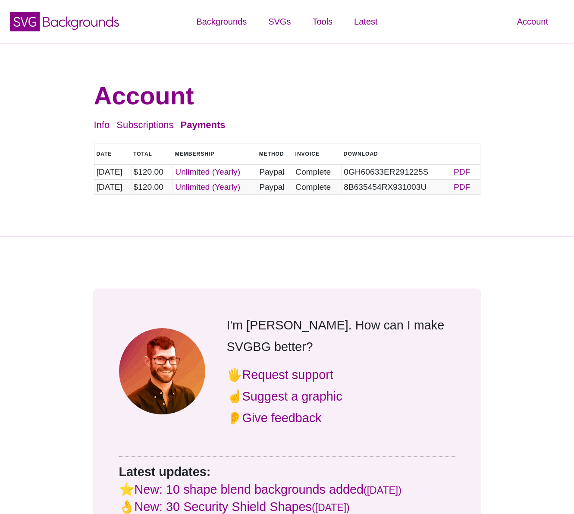 The width and height of the screenshot is (574, 514). What do you see at coordinates (221, 22) in the screenshot?
I see `a: Backgrounds` at bounding box center [221, 22].